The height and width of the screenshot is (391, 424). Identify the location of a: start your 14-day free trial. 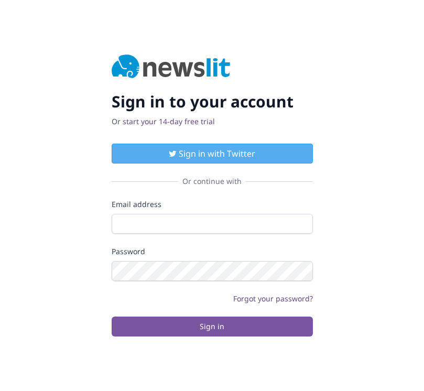
(169, 121).